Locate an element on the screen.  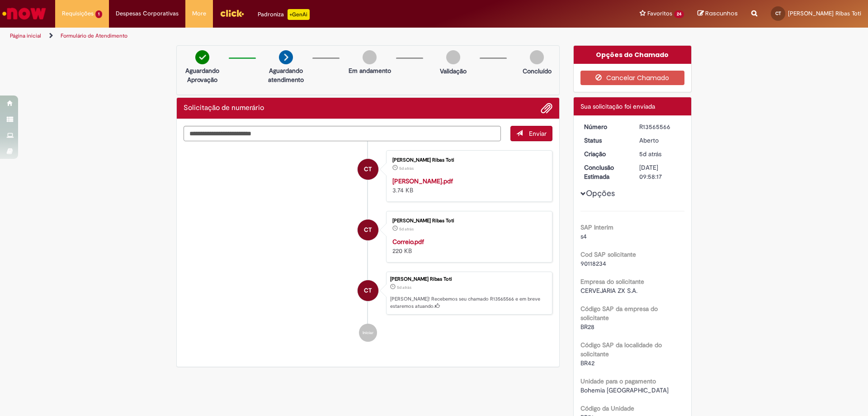
span: 24 is located at coordinates (679, 14).